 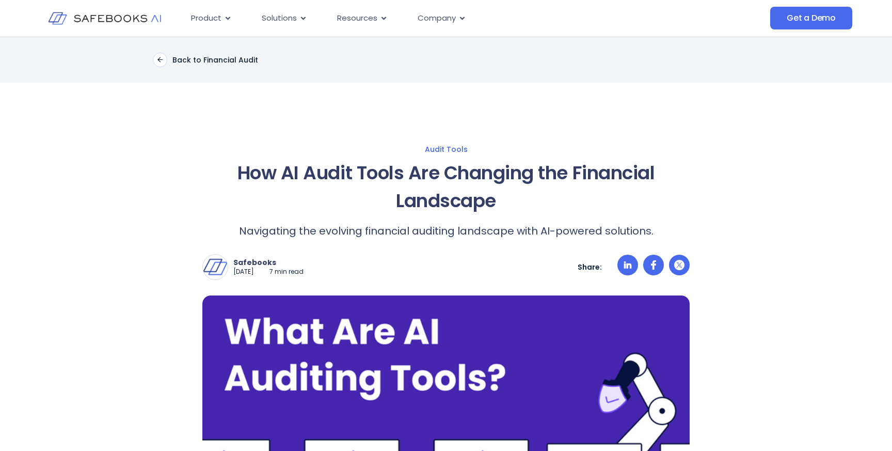 What do you see at coordinates (425, 18) in the screenshot?
I see `div: Menu Toggle` at bounding box center [425, 18].